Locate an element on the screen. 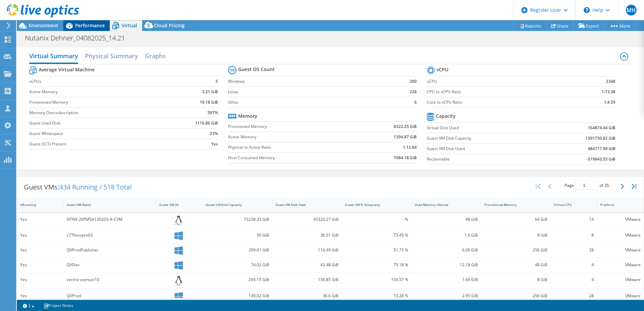 The image size is (644, 311). input: jump to page is located at coordinates (587, 185).